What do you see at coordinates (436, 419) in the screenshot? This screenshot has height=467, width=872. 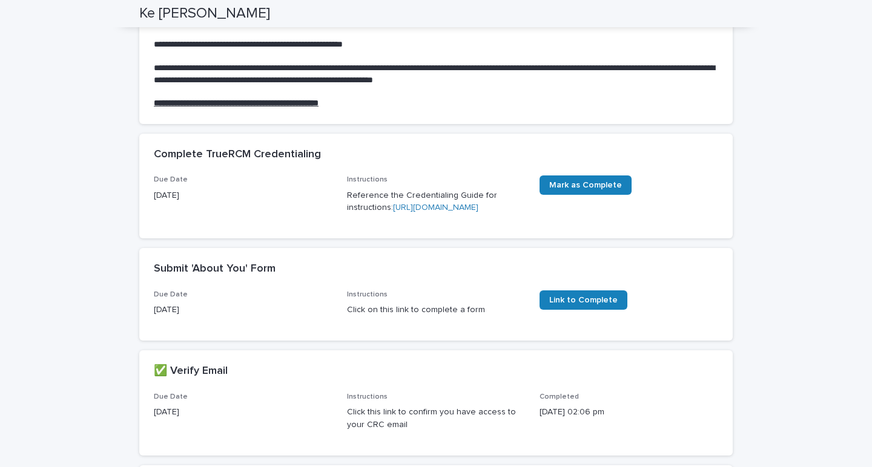 I see `p: Click this link to confirm you have access to your CRC email` at bounding box center [436, 419].